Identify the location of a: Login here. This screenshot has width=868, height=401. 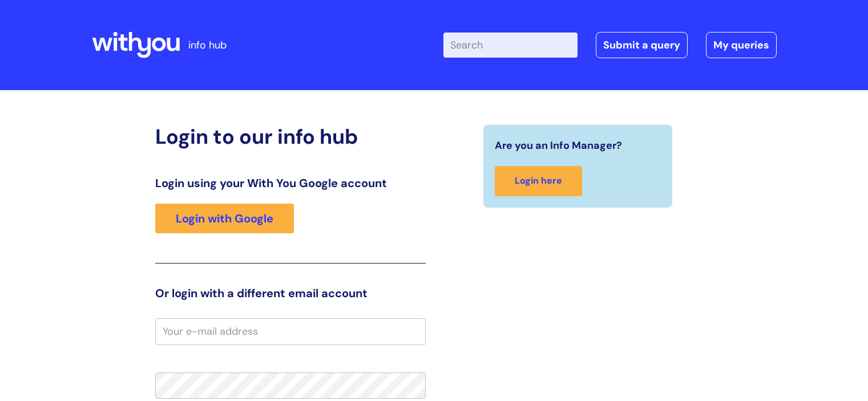
(538, 181).